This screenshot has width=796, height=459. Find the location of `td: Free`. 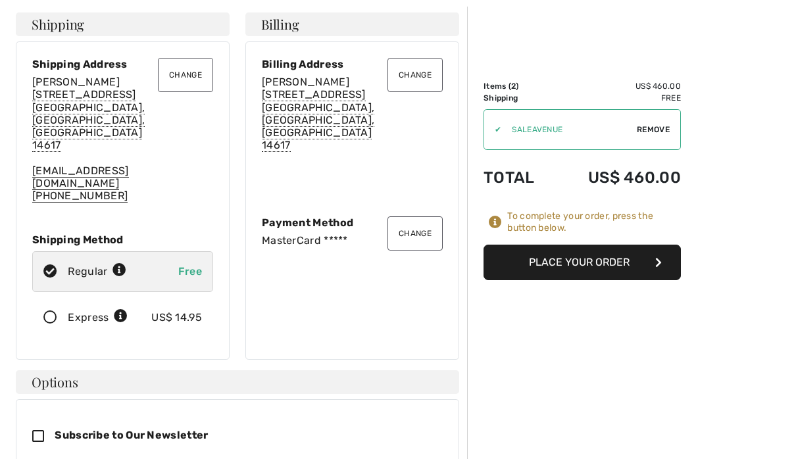

td: Free is located at coordinates (617, 98).